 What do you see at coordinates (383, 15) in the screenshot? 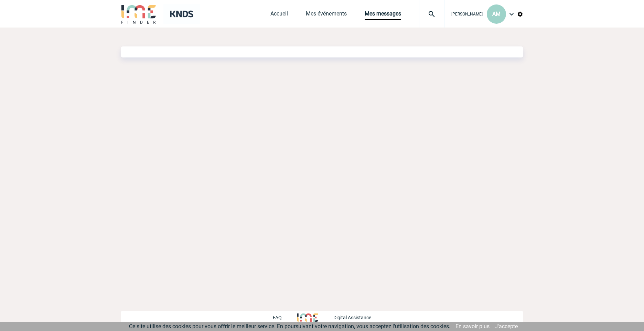
I see `a: Mes messages` at bounding box center [383, 15].